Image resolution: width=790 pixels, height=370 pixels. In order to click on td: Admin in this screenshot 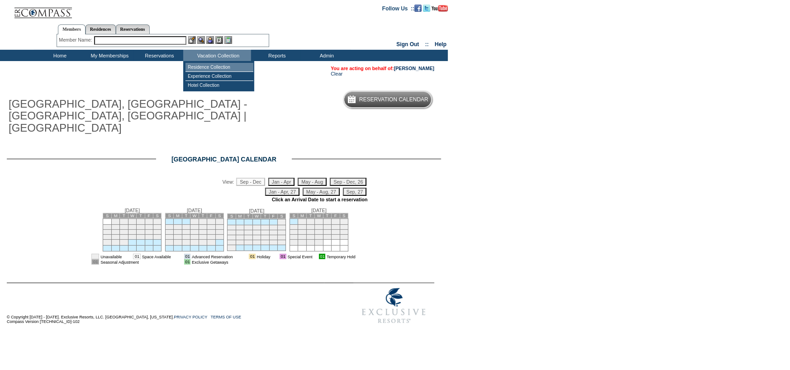, I will do `click(326, 55)`.